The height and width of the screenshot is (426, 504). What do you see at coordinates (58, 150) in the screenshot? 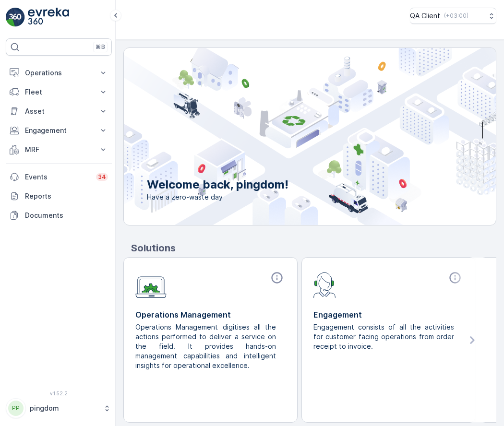
I see `p: MRF` at bounding box center [58, 150].